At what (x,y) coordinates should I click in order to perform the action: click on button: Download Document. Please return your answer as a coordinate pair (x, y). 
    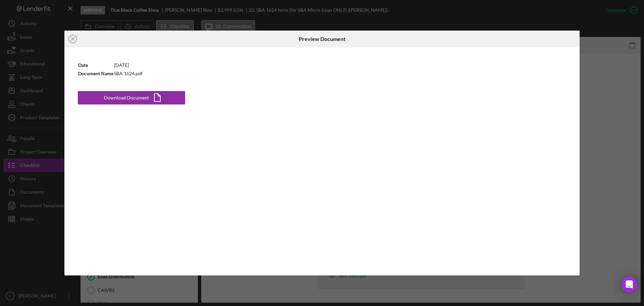
    Looking at the image, I should click on (132, 98).